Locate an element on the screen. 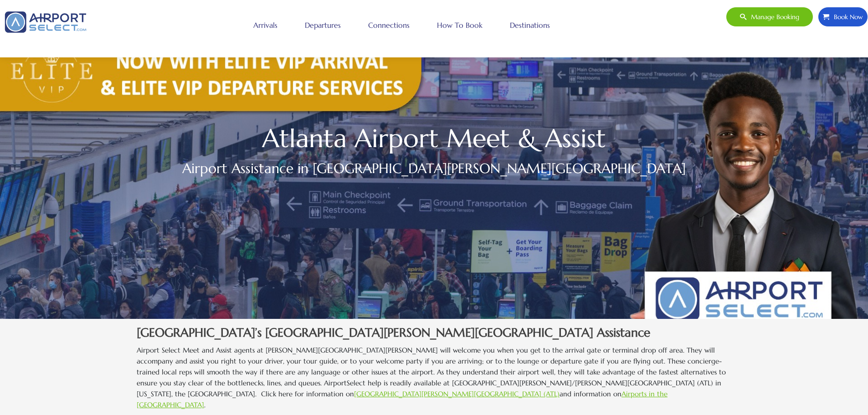 This screenshot has width=868, height=415. a: Arrivals is located at coordinates (265, 25).